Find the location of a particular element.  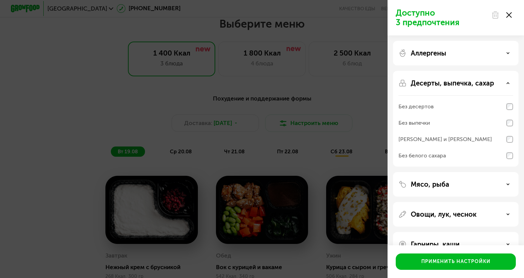

p: Гарниры, каши is located at coordinates (435, 244).